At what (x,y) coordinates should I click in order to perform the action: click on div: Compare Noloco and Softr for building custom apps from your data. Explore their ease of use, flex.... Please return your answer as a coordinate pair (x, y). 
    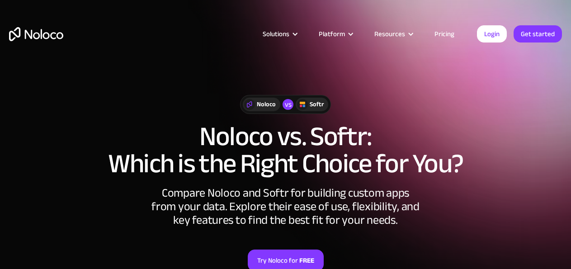
    Looking at the image, I should click on (286, 207).